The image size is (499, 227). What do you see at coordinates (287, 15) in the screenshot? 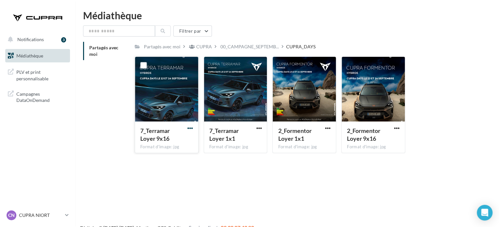
I see `div: Médiathèque` at bounding box center [287, 15].